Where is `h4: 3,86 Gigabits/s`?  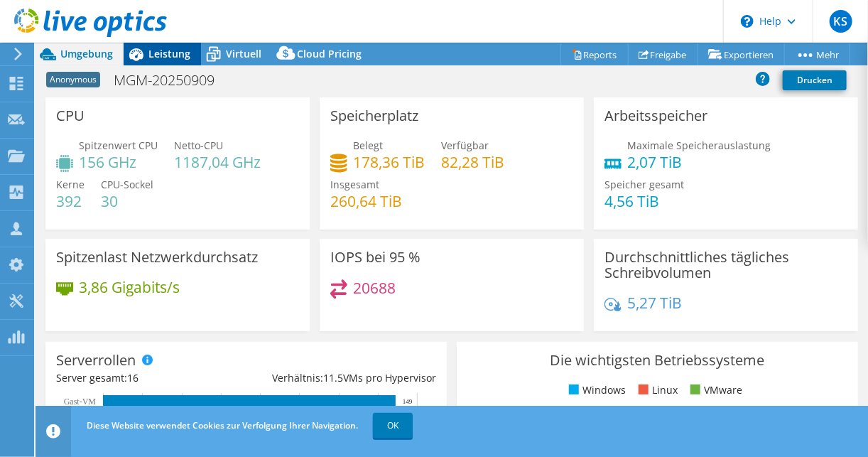
h4: 3,86 Gigabits/s is located at coordinates (129, 287).